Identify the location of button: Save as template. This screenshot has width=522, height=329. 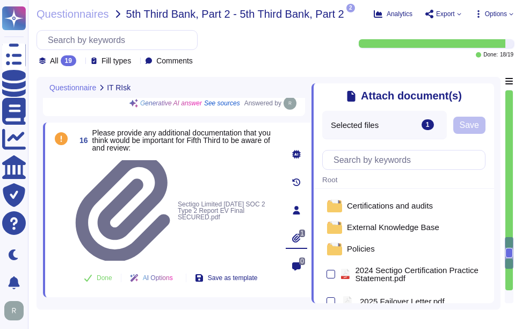
(226, 278).